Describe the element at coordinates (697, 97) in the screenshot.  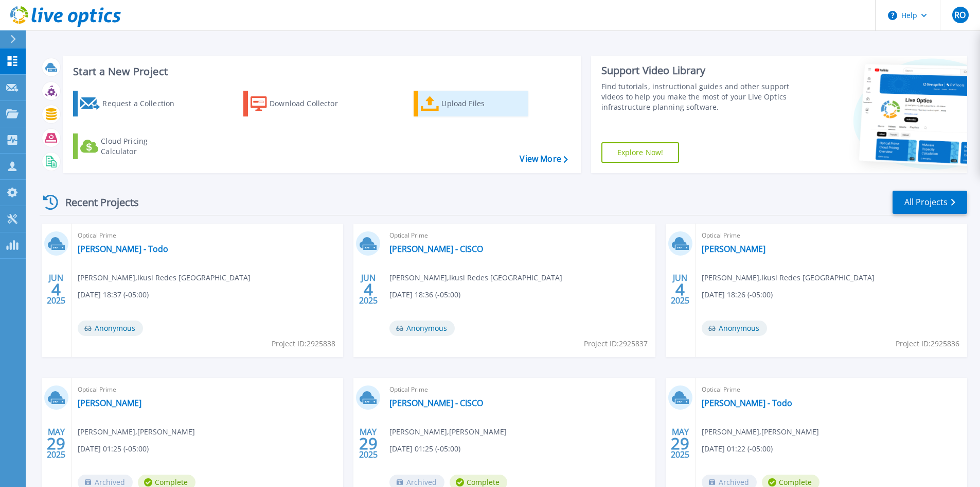
I see `div: Find tutorials, instructional guides and other support videos to help you make the most of your L...` at that location.